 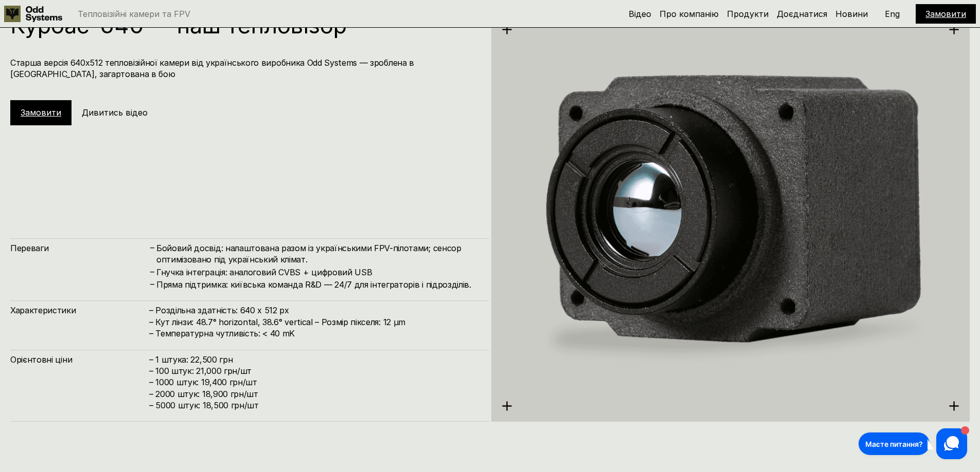 I want to click on h5: Дивитись відео, so click(x=114, y=112).